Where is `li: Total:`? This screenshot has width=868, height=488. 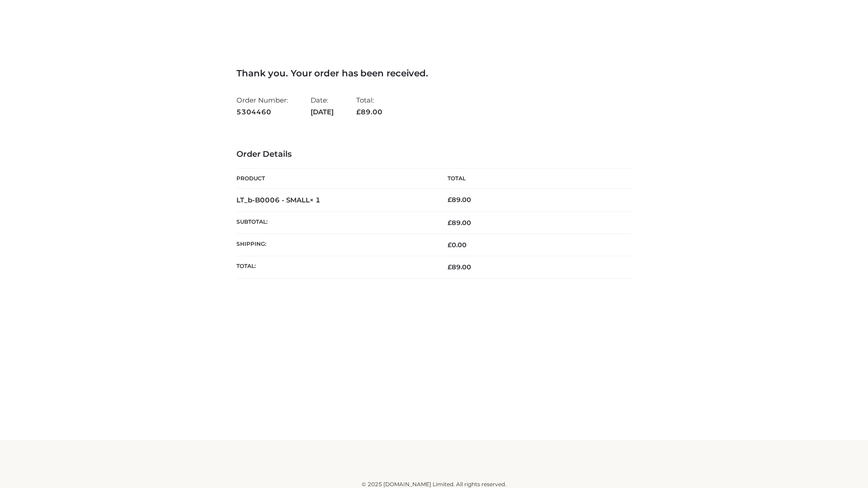 li: Total: is located at coordinates (369, 106).